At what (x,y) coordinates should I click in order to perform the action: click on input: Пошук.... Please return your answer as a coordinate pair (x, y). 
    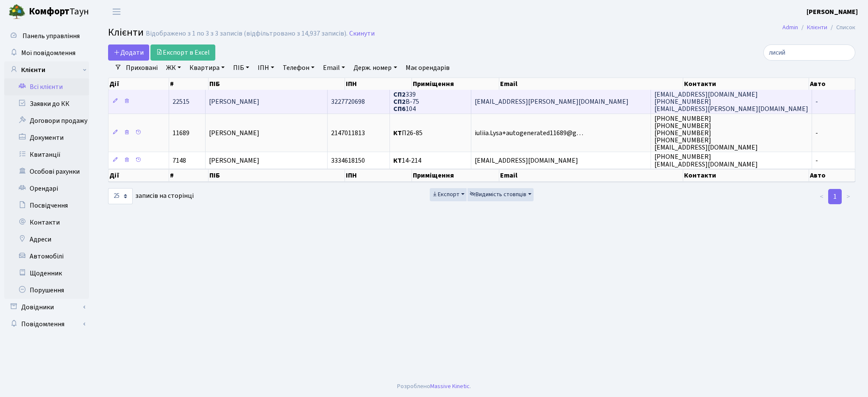
    Looking at the image, I should click on (809, 52).